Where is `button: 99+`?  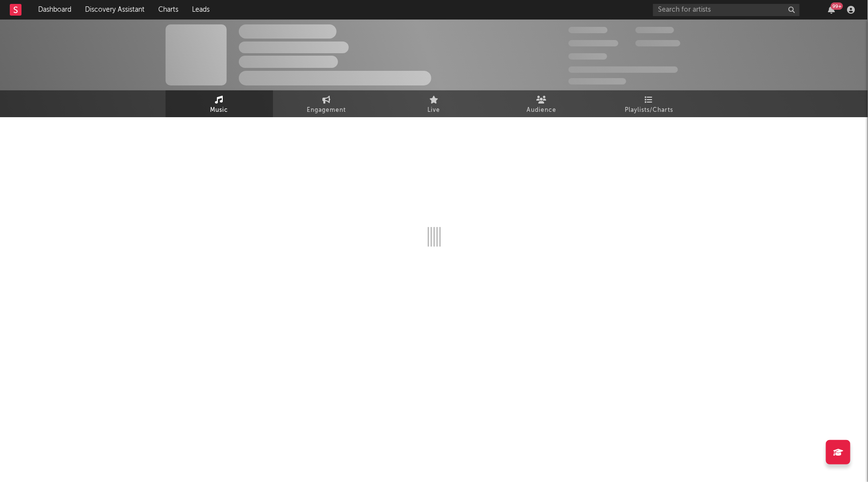 button: 99+ is located at coordinates (832, 10).